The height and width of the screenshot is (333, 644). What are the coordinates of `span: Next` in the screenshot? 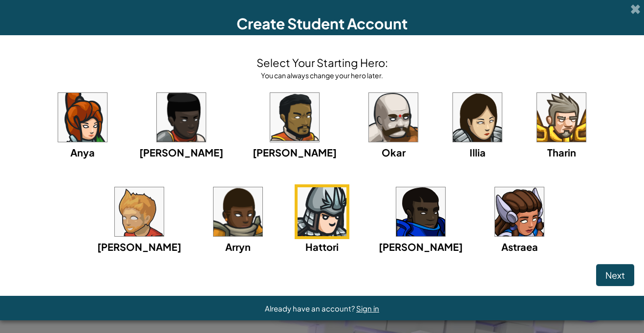 It's located at (615, 275).